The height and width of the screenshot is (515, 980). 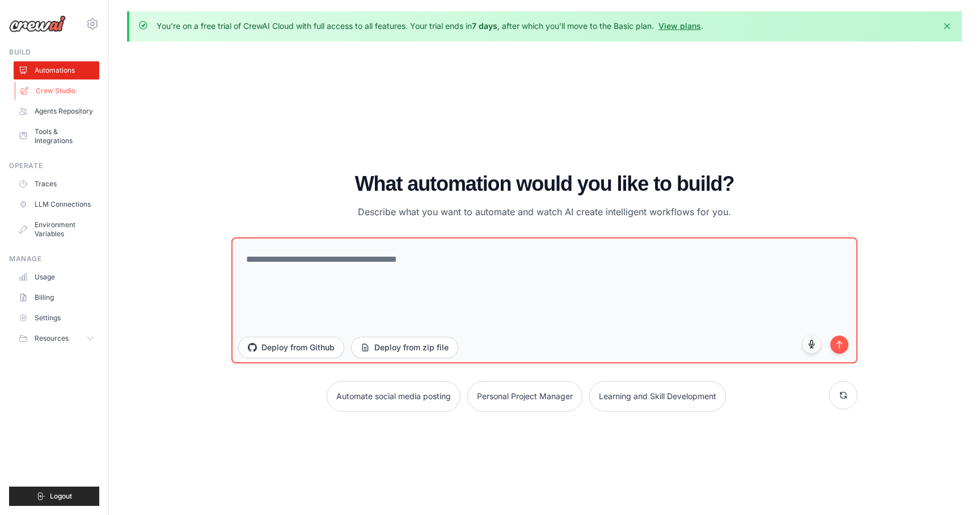 What do you see at coordinates (56, 136) in the screenshot?
I see `a: Tools & Integrations` at bounding box center [56, 136].